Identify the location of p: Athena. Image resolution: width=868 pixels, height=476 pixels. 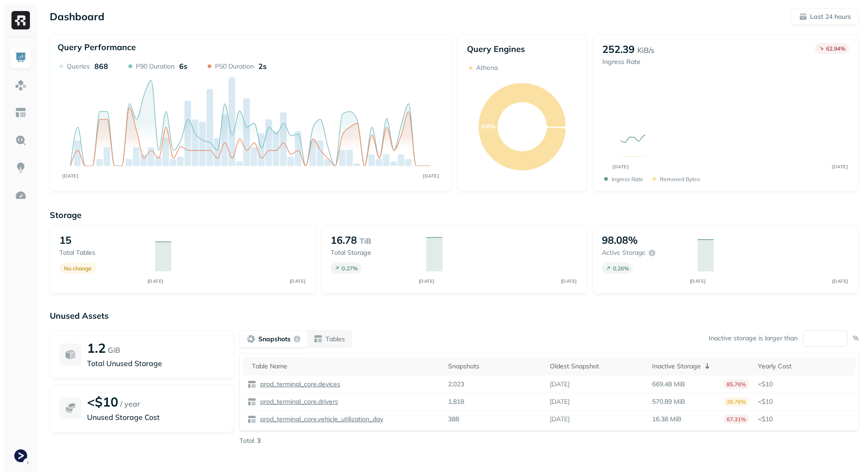
(487, 68).